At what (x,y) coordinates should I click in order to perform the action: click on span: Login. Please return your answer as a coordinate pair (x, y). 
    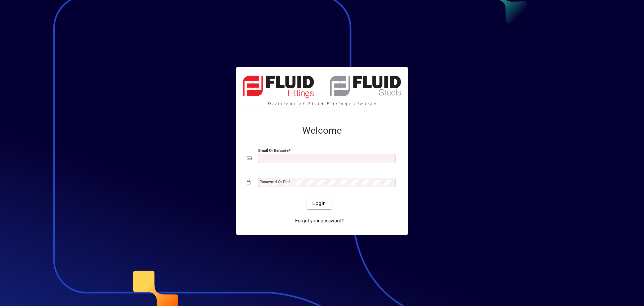
    Looking at the image, I should click on (319, 203).